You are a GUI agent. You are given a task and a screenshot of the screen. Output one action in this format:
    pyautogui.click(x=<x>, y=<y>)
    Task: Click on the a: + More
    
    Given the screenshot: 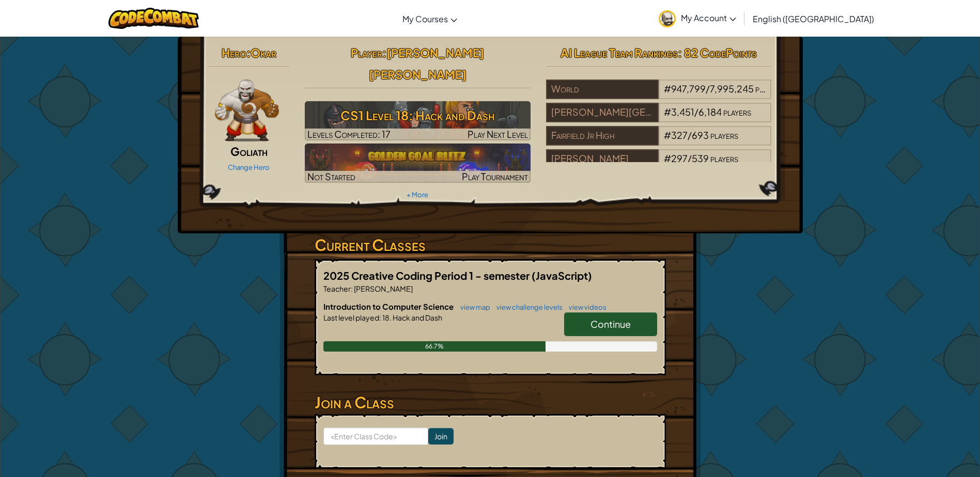 What is the action you would take?
    pyautogui.click(x=417, y=194)
    